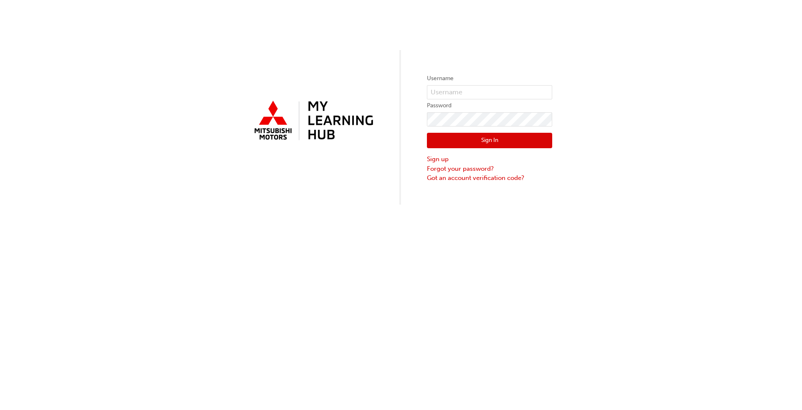  Describe the element at coordinates (490, 106) in the screenshot. I see `label: Password` at that location.